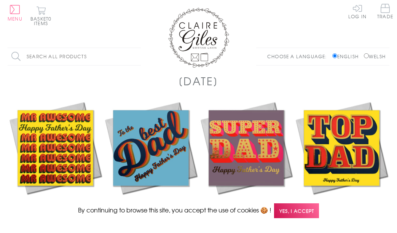  What do you see at coordinates (74, 56) in the screenshot?
I see `input: Search all products` at bounding box center [74, 56].